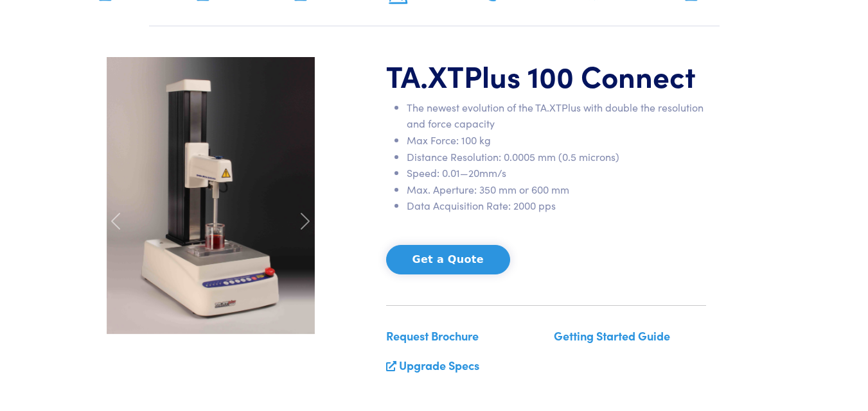 This screenshot has height=411, width=868. What do you see at coordinates (438, 366) in the screenshot?
I see `a: Upgrade Specs` at bounding box center [438, 366].